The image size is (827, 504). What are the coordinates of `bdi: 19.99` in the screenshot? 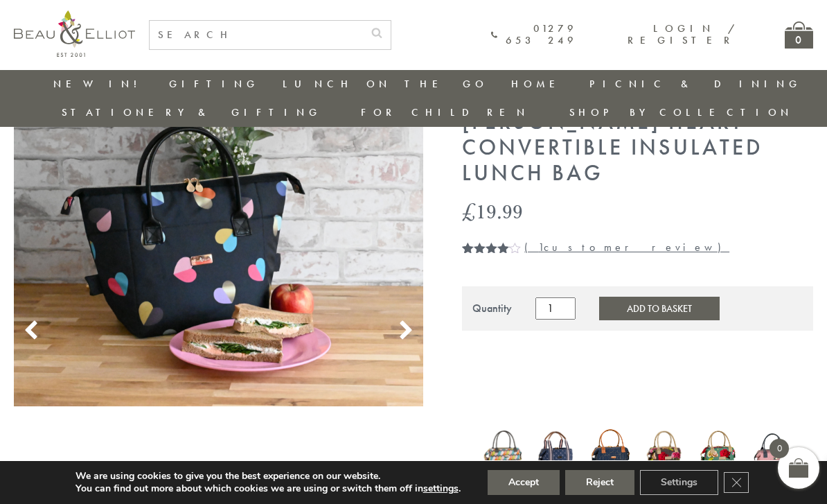 It's located at (492, 210).